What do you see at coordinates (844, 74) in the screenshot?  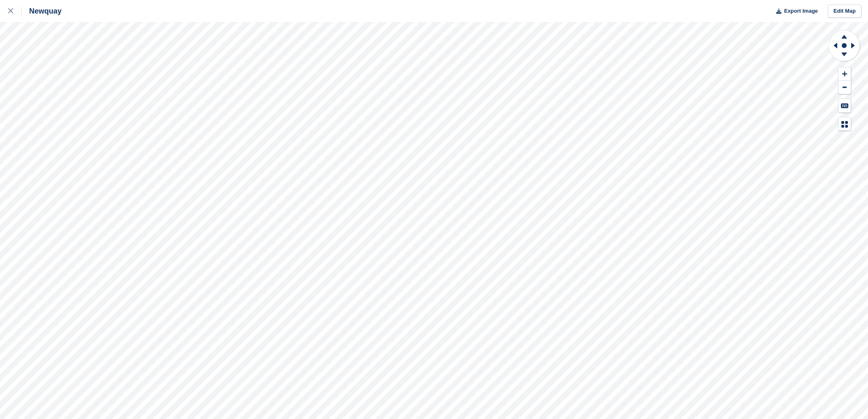 I see `button: Zoom In` at bounding box center [844, 74].